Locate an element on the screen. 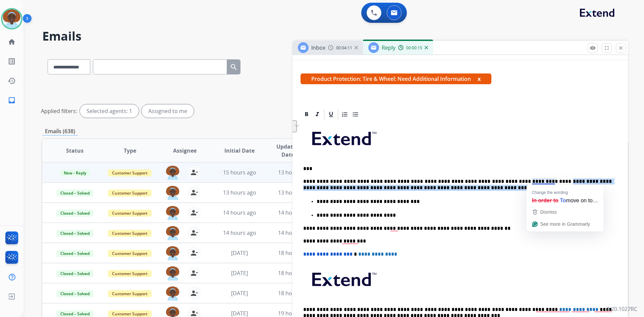 The width and height of the screenshot is (644, 317). mat-icon: fullscreen is located at coordinates (607, 48).